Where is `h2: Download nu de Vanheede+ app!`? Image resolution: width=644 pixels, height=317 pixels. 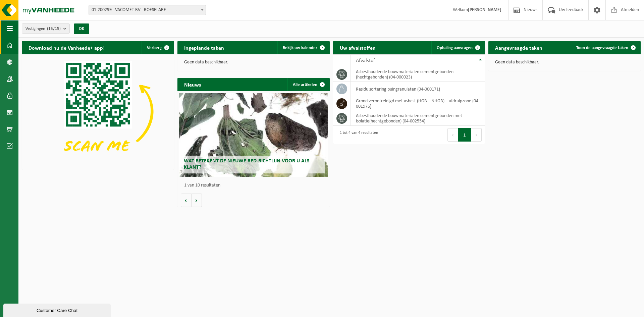 h2: Download nu de Vanheede+ app! is located at coordinates (66, 47).